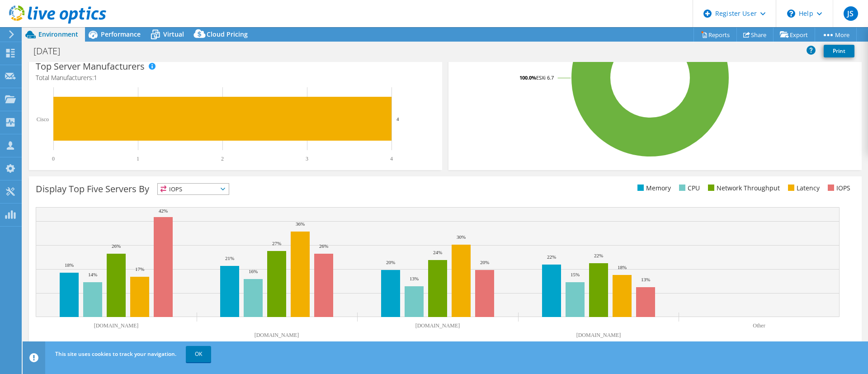 This screenshot has height=374, width=868. I want to click on h4: Total Manufacturers:, so click(235, 78).